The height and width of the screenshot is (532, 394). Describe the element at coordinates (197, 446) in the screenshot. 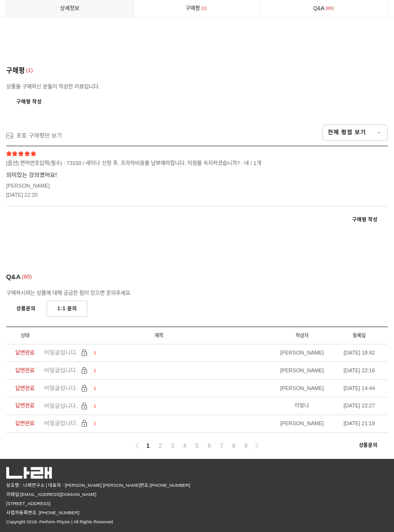

I see `a: 5` at that location.